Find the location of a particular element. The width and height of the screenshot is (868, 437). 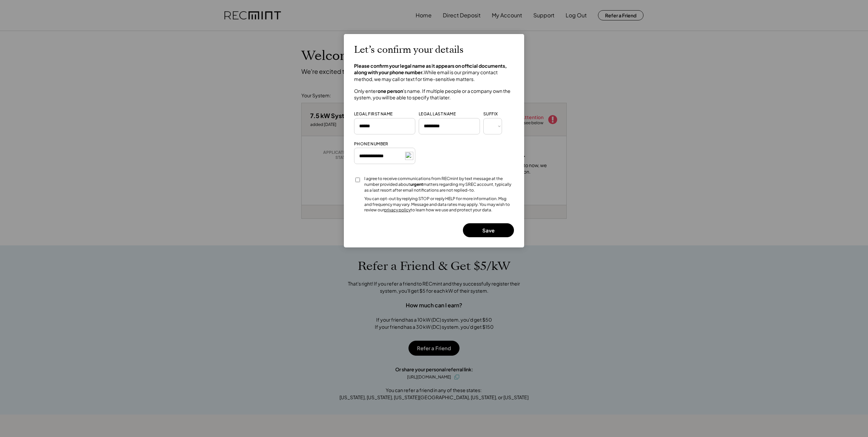

strong: Please confirm your legal name as it appears on official documents, along with your phone number. is located at coordinates (431, 69).